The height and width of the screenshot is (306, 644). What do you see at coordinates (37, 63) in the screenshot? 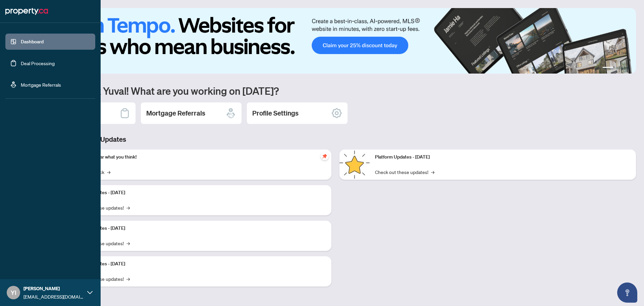
I see `a: Deal Processing` at bounding box center [37, 63].